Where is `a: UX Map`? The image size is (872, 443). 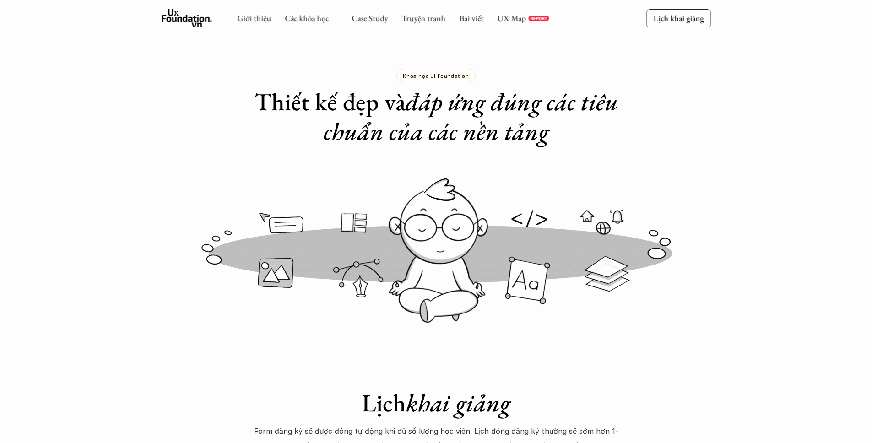
a: UX Map is located at coordinates (511, 18).